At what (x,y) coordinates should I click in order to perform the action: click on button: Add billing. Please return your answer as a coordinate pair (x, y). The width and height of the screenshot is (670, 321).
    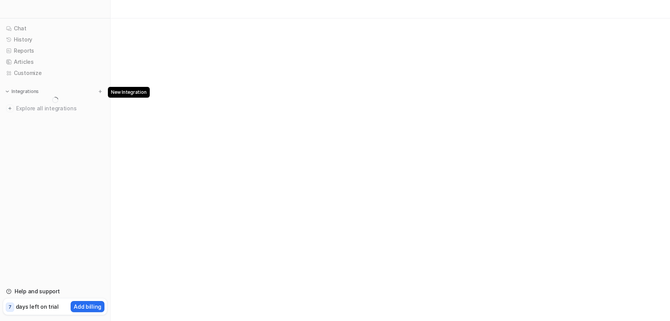
    Looking at the image, I should click on (88, 306).